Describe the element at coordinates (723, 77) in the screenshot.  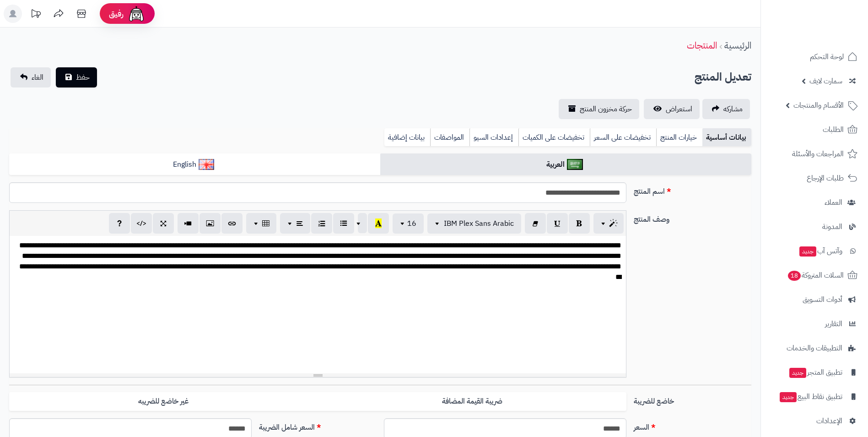
I see `h2: تعديل المنتج` at that location.